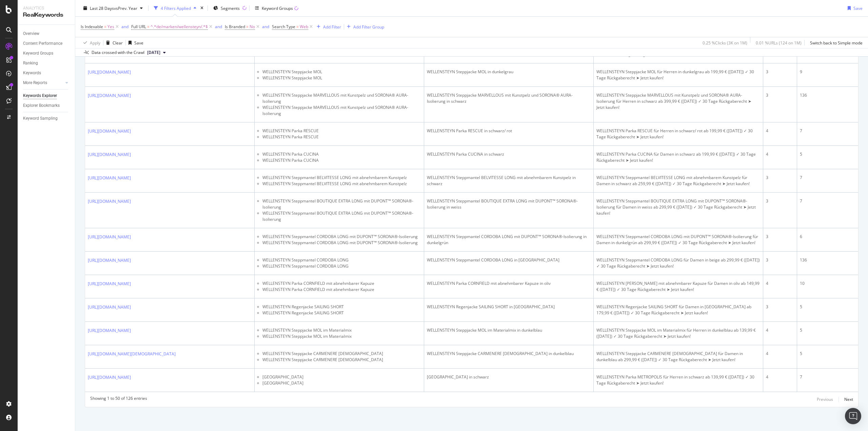 Image resolution: width=868 pixels, height=431 pixels. I want to click on div: WELLENSTEYN Steppmantel CORDOBA LONG mit DUPONT™ SORONA®-Isolierung in dunkelgrün, so click(509, 240).